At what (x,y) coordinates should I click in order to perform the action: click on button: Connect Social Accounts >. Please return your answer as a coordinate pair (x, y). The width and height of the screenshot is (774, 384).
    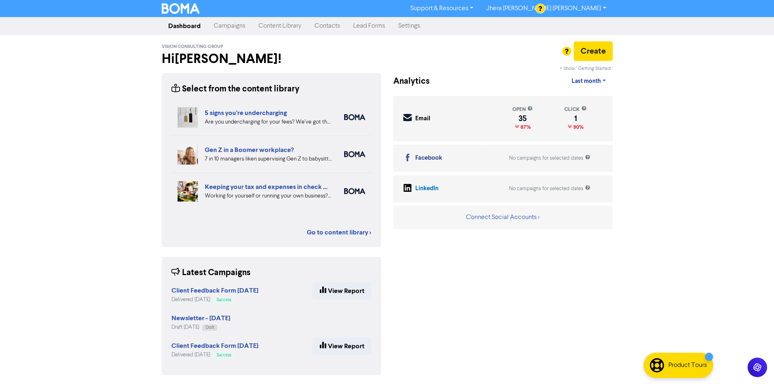
    Looking at the image, I should click on (503, 217).